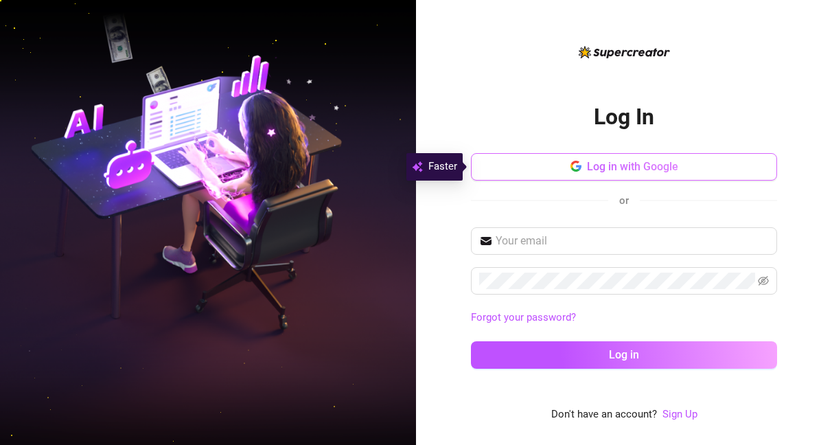  What do you see at coordinates (632, 241) in the screenshot?
I see `input: Your email` at bounding box center [632, 241].